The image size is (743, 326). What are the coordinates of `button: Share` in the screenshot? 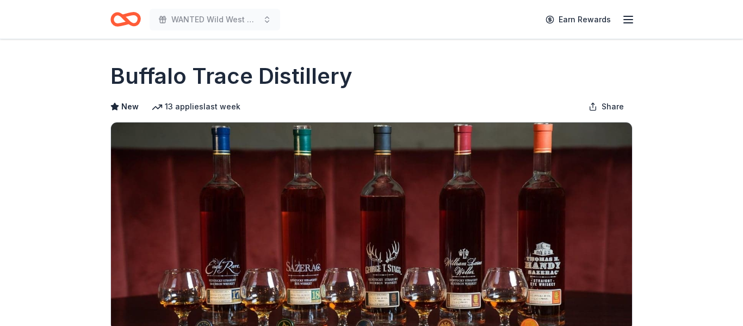 It's located at (606, 107).